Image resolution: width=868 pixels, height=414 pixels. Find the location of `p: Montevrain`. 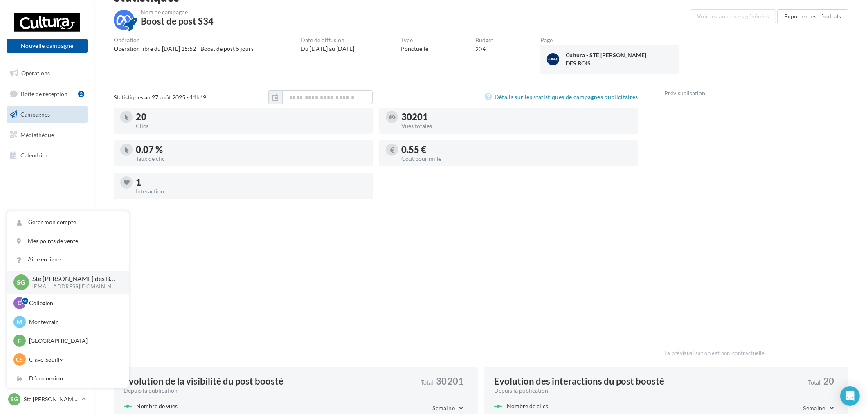

p: Montevrain is located at coordinates (74, 322).